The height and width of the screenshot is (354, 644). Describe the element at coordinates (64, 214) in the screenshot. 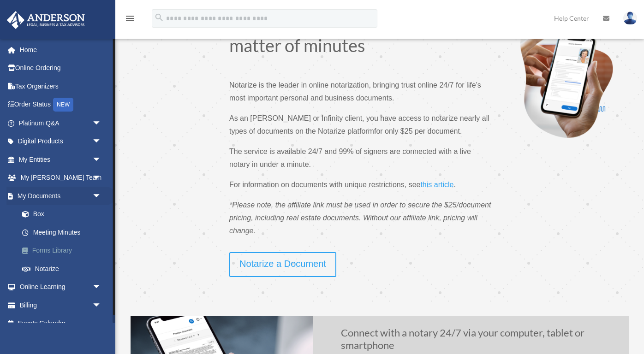

I see `a: Box` at that location.